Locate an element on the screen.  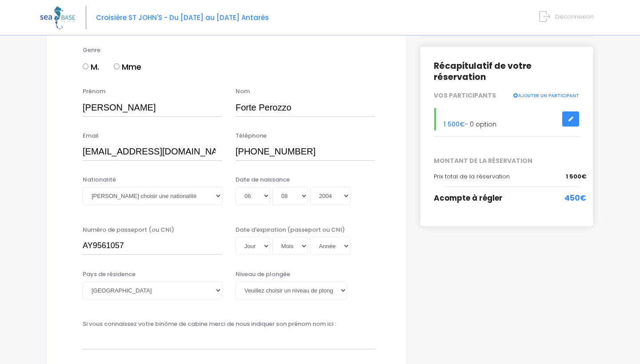
label: Date d'expiration (passeport ou CNI) is located at coordinates (290, 230).